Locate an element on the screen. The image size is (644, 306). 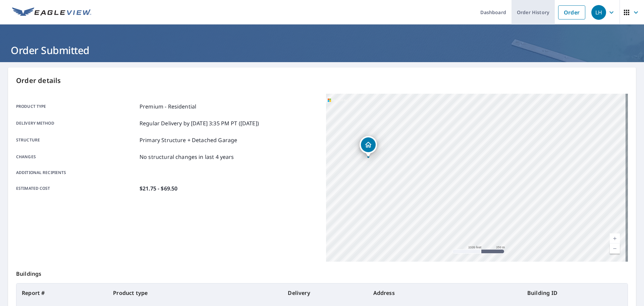
th: Delivery is located at coordinates (325, 293).